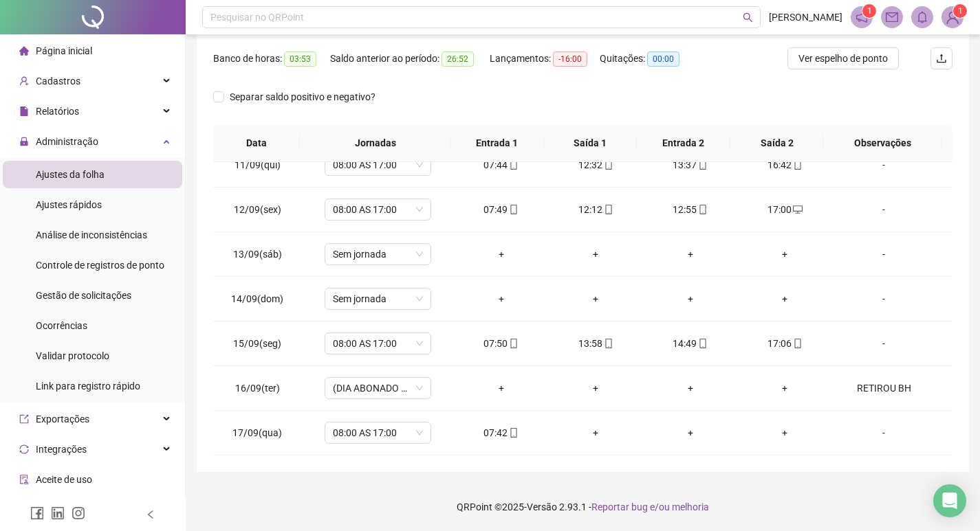 The height and width of the screenshot is (531, 980). What do you see at coordinates (70, 174) in the screenshot?
I see `span: Ajustes da folha` at bounding box center [70, 174].